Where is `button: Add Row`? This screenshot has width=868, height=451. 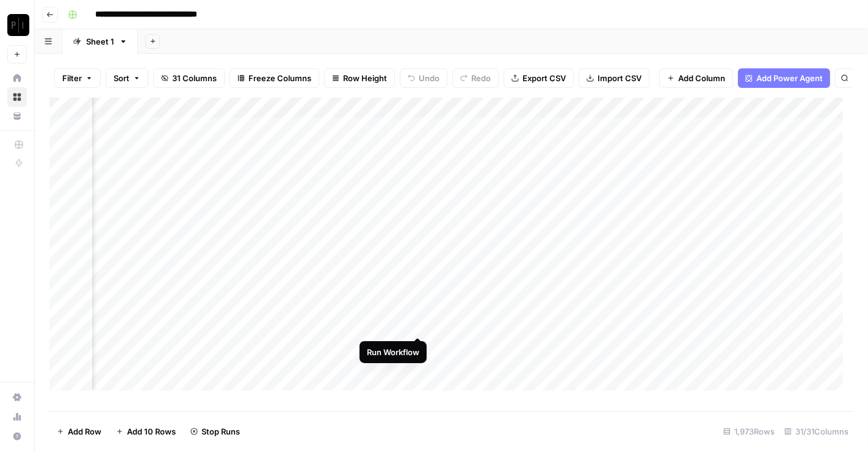
button: Add Row is located at coordinates (79, 432).